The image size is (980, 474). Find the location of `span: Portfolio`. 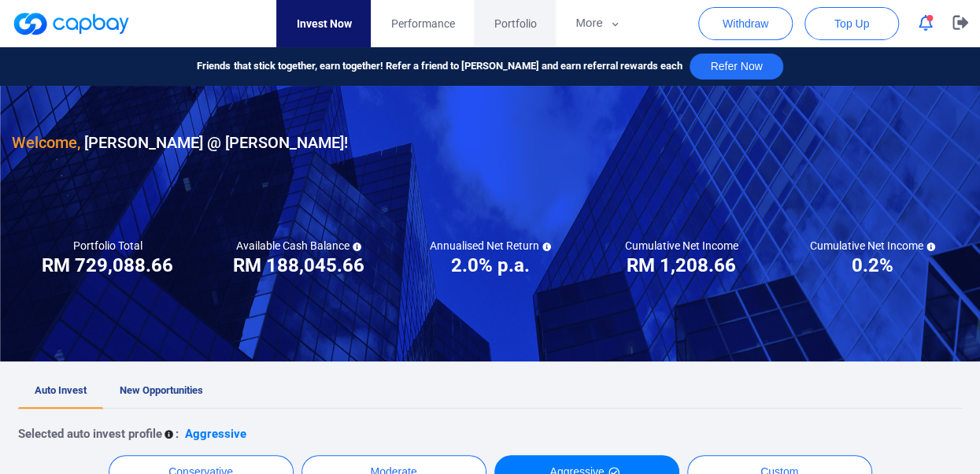

span: Portfolio is located at coordinates (515, 23).